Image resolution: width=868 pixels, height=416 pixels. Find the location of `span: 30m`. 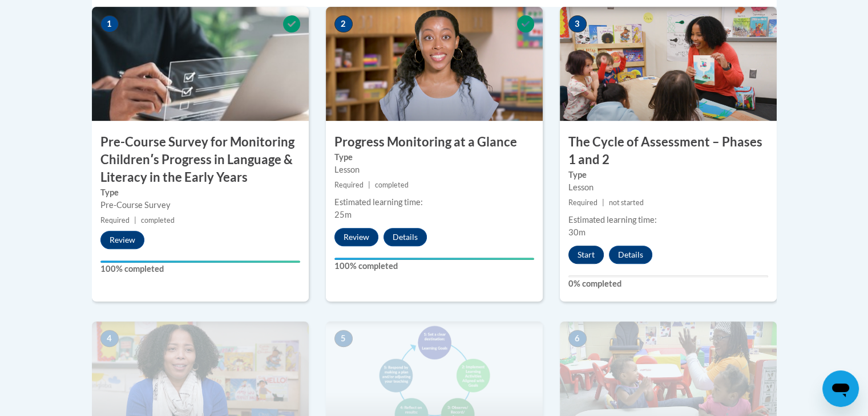

span: 30m is located at coordinates (577, 232).